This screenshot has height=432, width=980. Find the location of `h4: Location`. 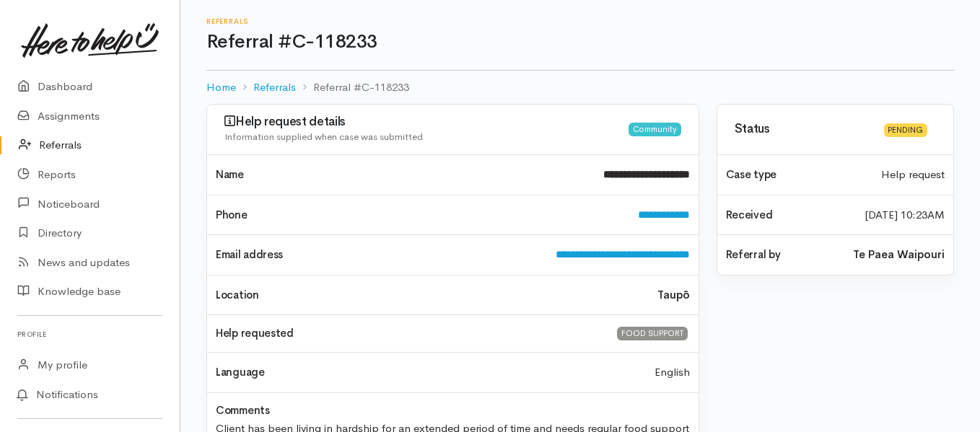

h4: Location is located at coordinates (428, 296).